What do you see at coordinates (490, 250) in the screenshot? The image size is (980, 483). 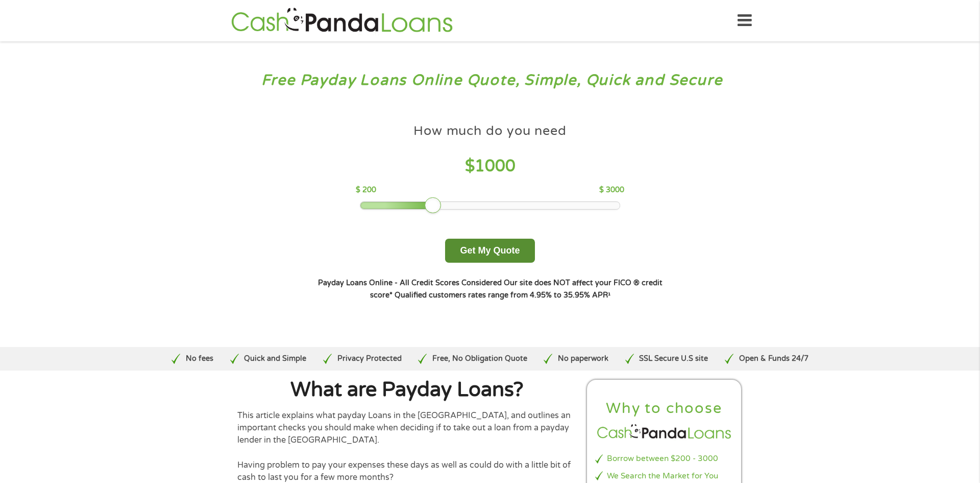 I see `button: Get My Quote` at bounding box center [490, 250].